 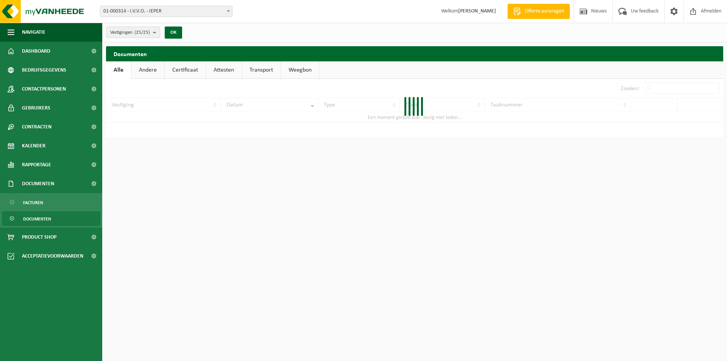 What do you see at coordinates (51, 202) in the screenshot?
I see `a: Facturen` at bounding box center [51, 202].